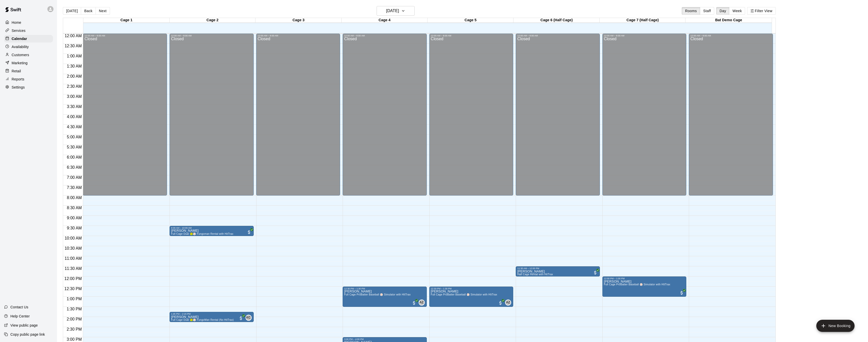  I want to click on div: Services, so click(28, 30).